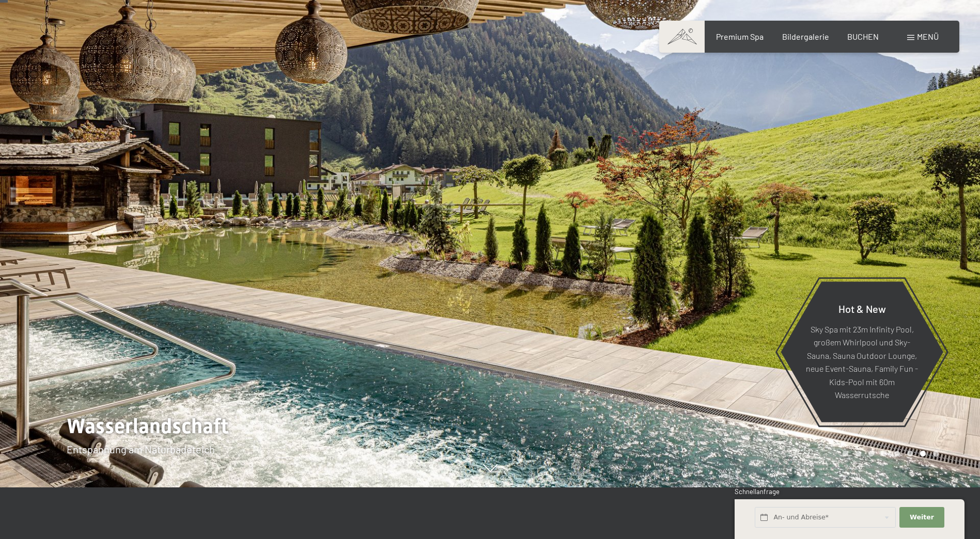 This screenshot has height=539, width=980. I want to click on div: Carousel Page 6, so click(910, 453).